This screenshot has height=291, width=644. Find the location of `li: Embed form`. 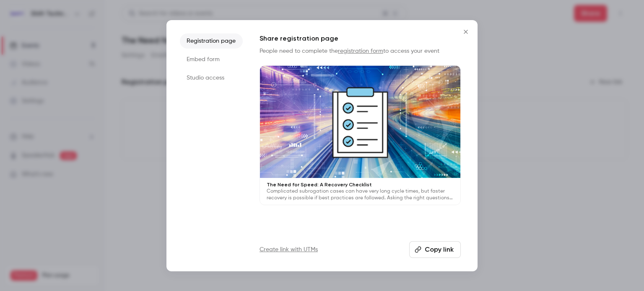

li: Embed form is located at coordinates (212, 59).